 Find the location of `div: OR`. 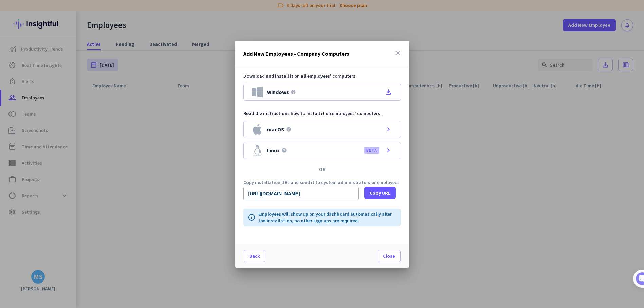

div: OR is located at coordinates (322, 170).